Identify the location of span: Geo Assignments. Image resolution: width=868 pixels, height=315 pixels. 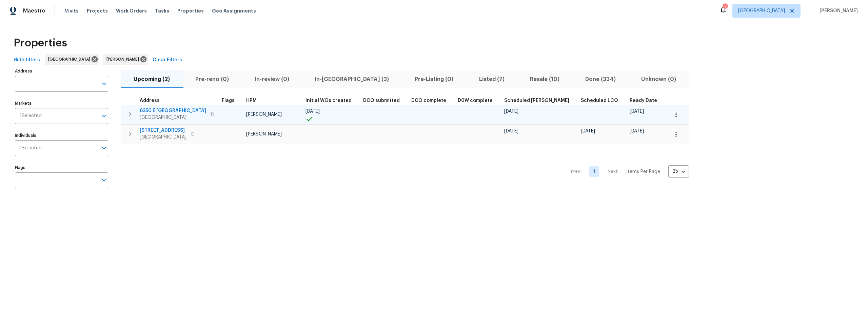
(234, 11).